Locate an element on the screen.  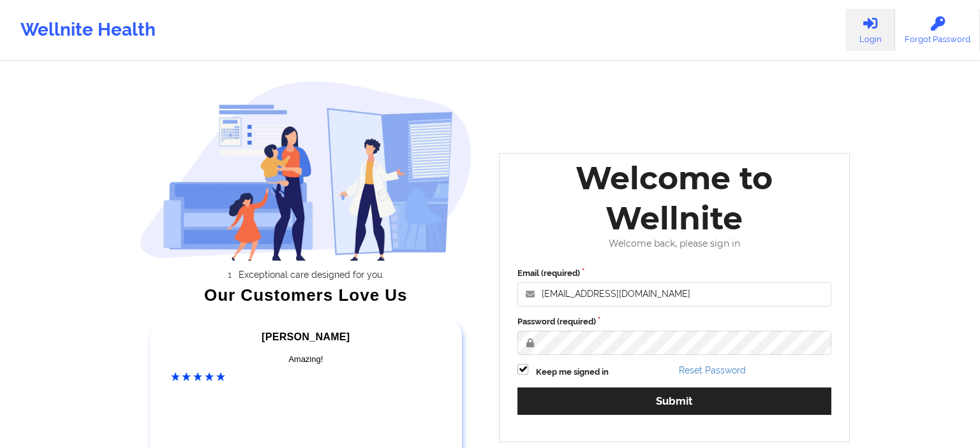
a: Login is located at coordinates (870, 30).